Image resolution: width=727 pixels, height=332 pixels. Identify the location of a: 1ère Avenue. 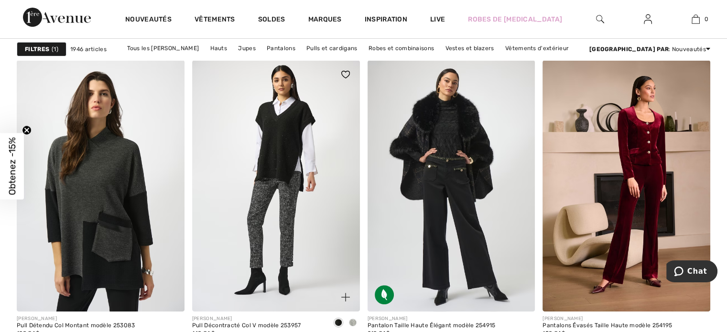
(57, 17).